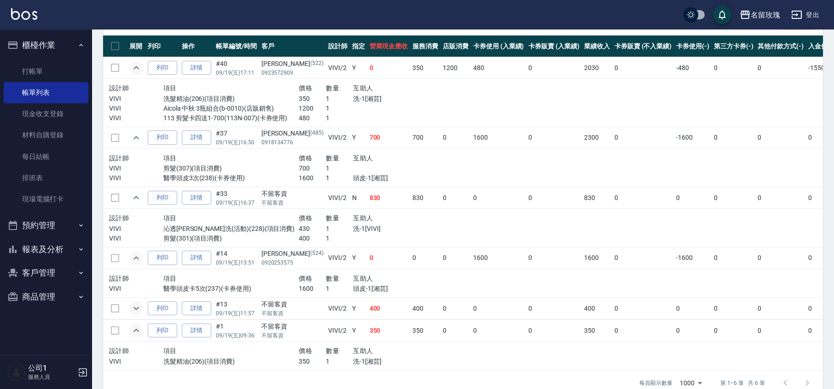  Describe the element at coordinates (312, 361) in the screenshot. I see `p: 350` at that location.